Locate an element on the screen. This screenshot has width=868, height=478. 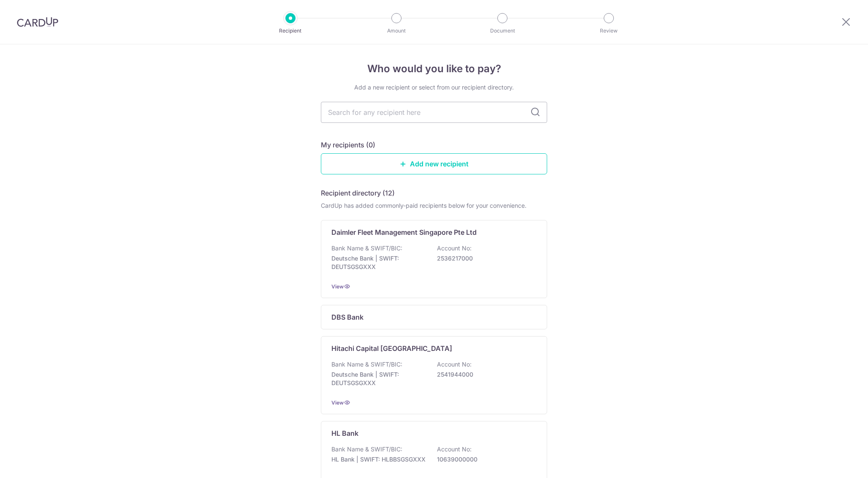
h4: Who would you like to pay? is located at coordinates (434, 69).